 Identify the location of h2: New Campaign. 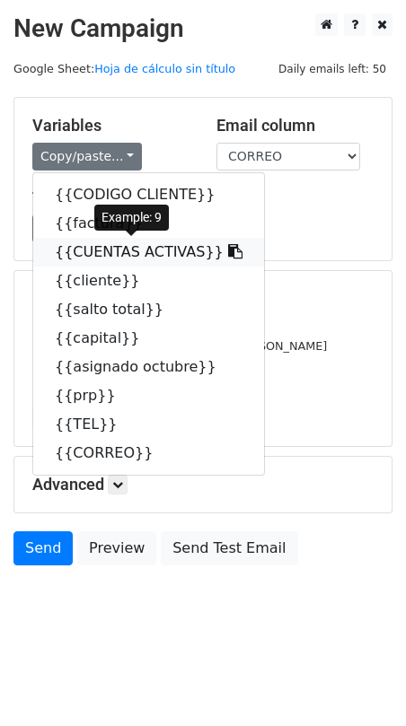
(203, 29).